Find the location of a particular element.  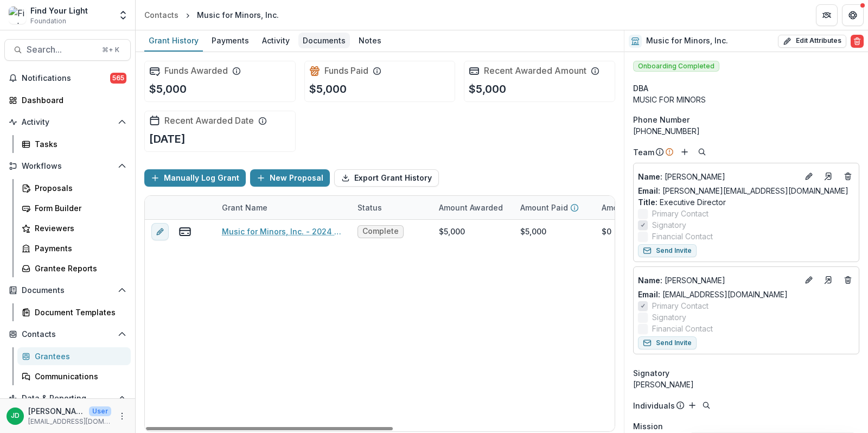

a: Grantee Reports is located at coordinates (74, 268).